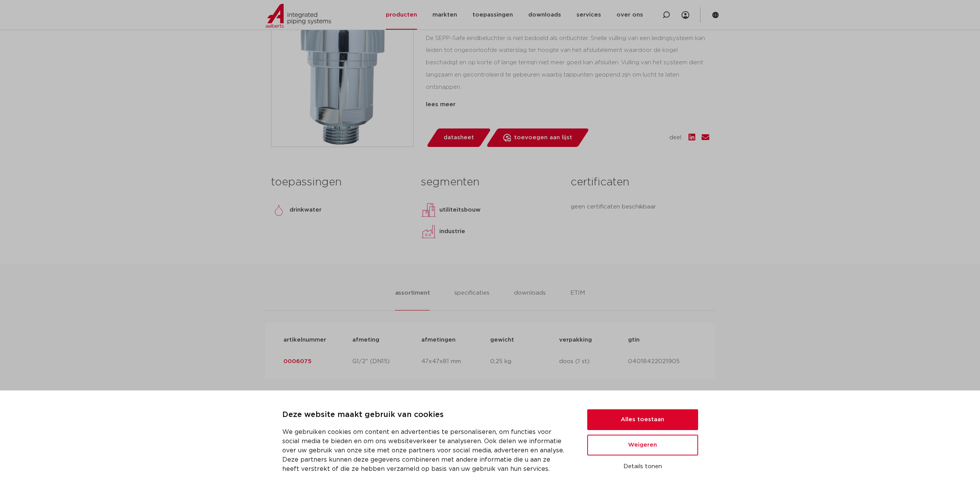 This screenshot has width=980, height=492. What do you see at coordinates (429, 210) in the screenshot?
I see `img: utiliteitsbouw` at bounding box center [429, 210].